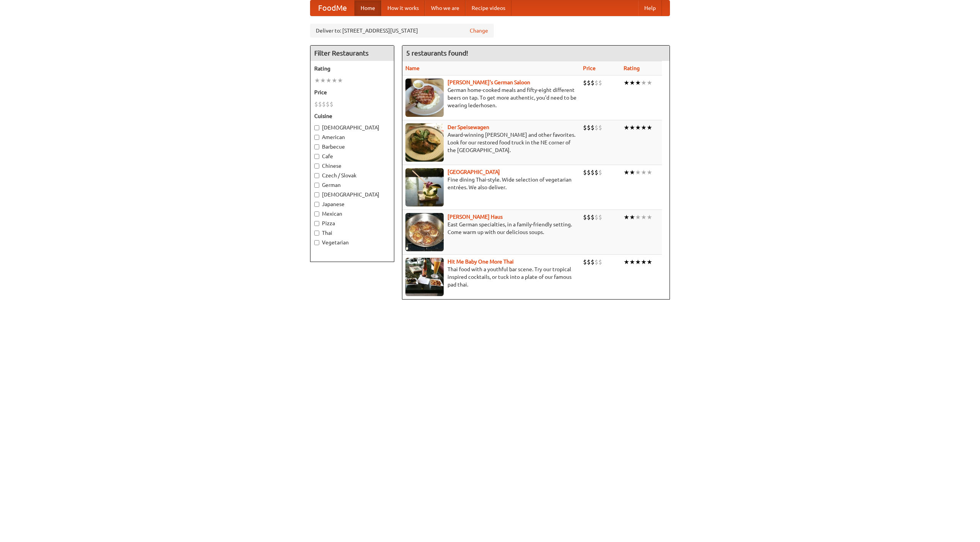 Image resolution: width=980 pixels, height=542 pixels. What do you see at coordinates (632, 68) in the screenshot?
I see `a: Rating` at bounding box center [632, 68].